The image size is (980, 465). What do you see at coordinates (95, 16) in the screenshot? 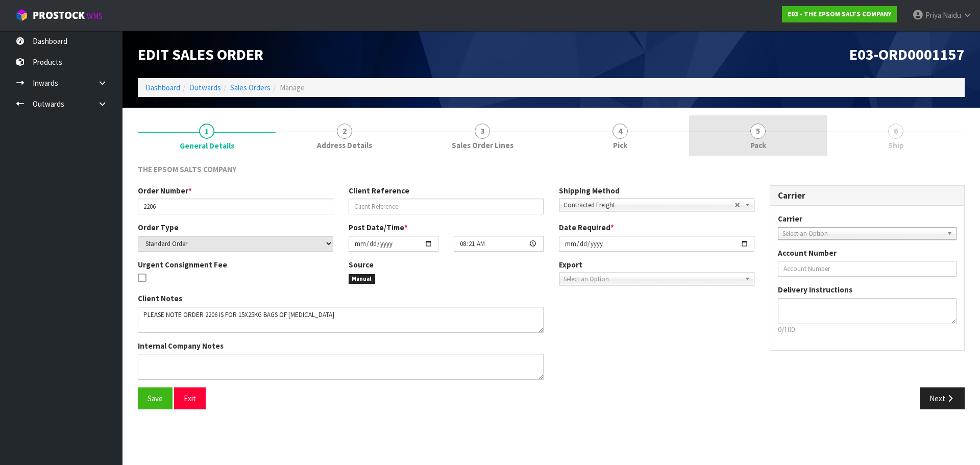
I see `small: WMS` at bounding box center [95, 16].